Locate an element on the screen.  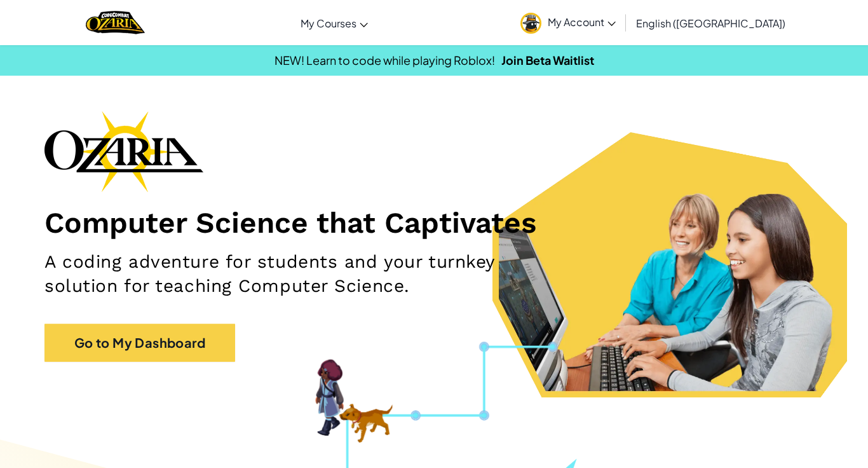
span: NEW! Learn to code while playing Roblox! is located at coordinates (385, 60).